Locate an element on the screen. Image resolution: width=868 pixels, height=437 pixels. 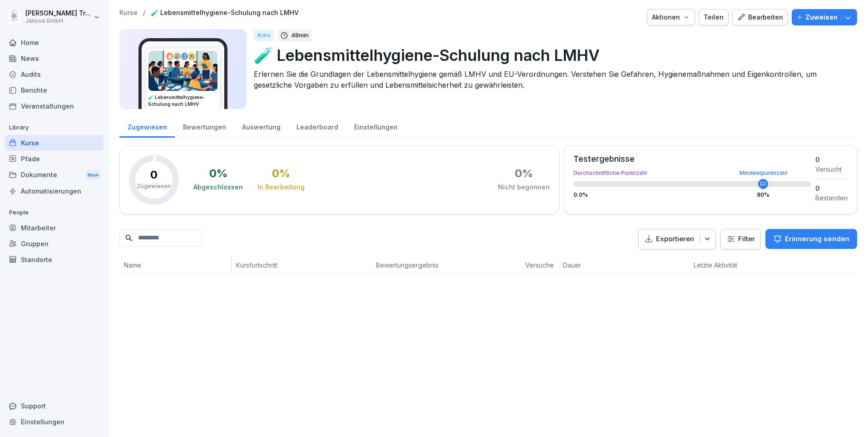
p: People is located at coordinates (54, 212).